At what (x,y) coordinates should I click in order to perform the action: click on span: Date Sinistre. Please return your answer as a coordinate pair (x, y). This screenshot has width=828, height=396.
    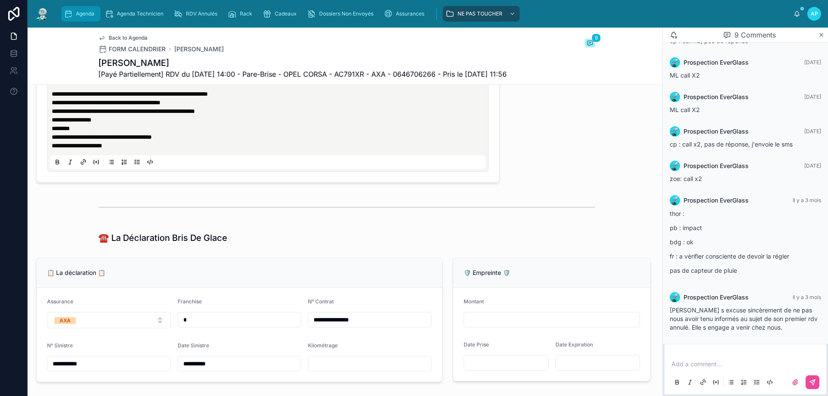
    Looking at the image, I should click on (193, 345).